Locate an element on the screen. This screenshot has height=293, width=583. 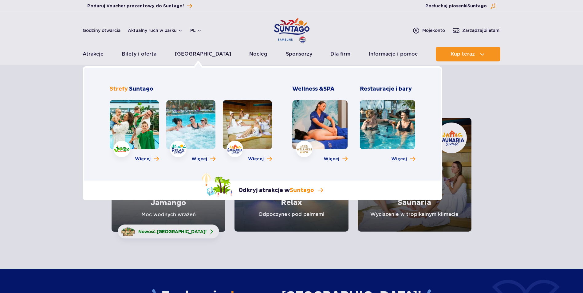
span: Kup teraz is located at coordinates (463, 54).